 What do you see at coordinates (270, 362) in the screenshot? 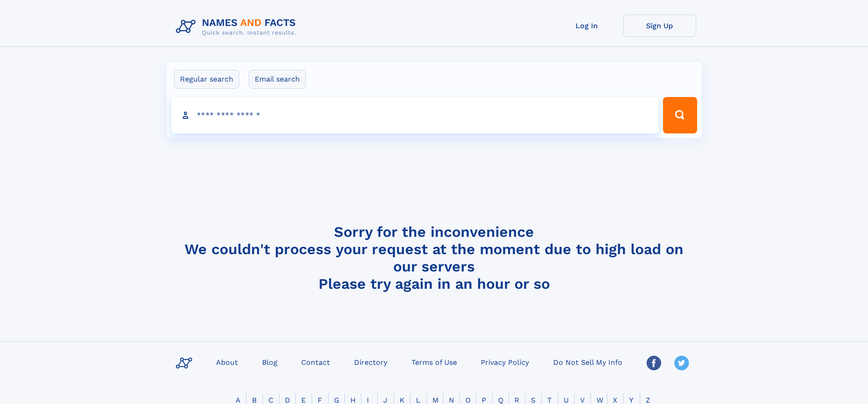
I see `a: Blog` at bounding box center [270, 362].